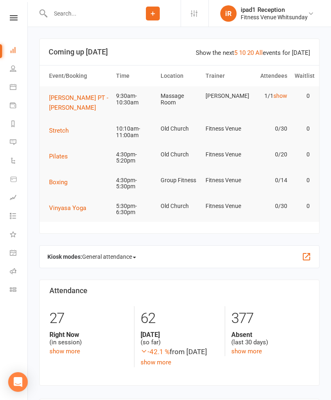 Image resolution: width=331 pixels, height=400 pixels. I want to click on a: Payments, so click(19, 106).